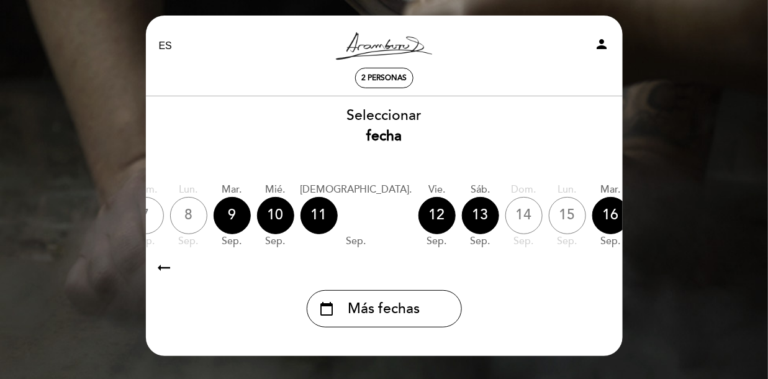  I want to click on div: 12, so click(437, 215).